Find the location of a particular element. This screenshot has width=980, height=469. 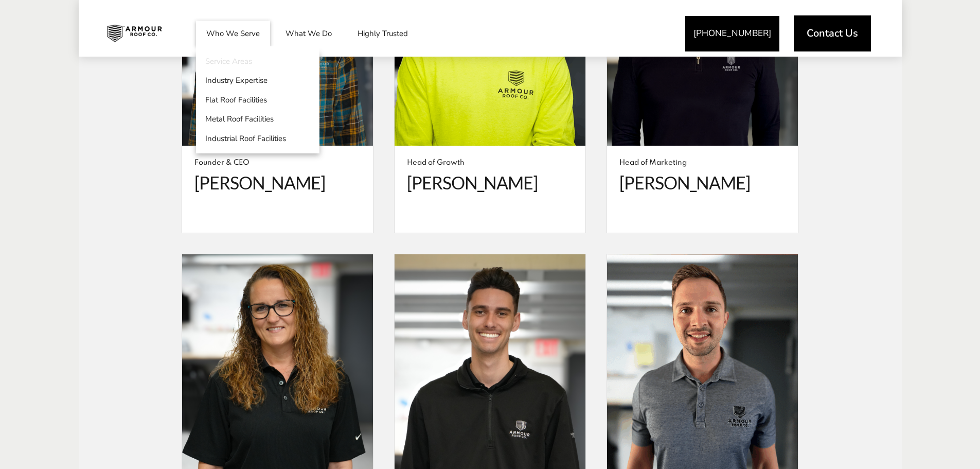

span: Contact Us is located at coordinates (832, 33).